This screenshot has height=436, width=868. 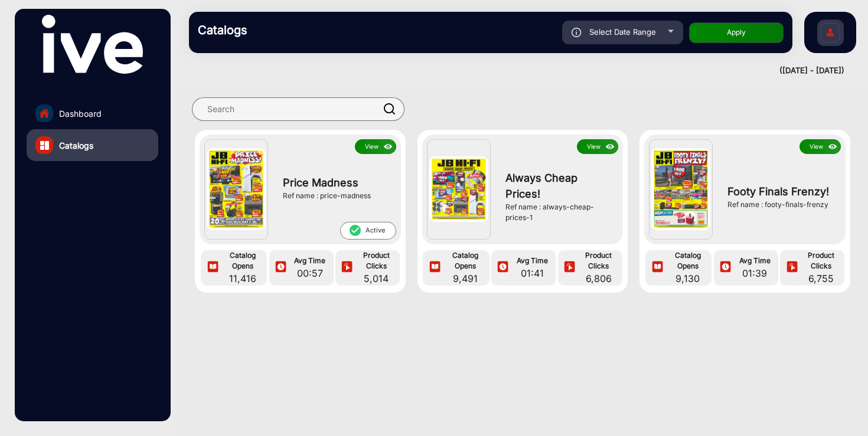 What do you see at coordinates (390, 109) in the screenshot?
I see `img: prodSearch.svg` at bounding box center [390, 109].